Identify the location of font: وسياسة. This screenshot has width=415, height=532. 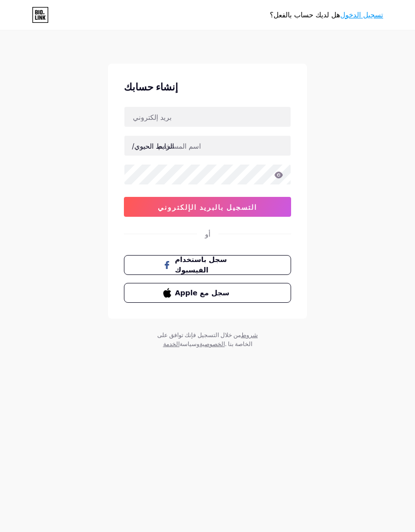
(190, 344).